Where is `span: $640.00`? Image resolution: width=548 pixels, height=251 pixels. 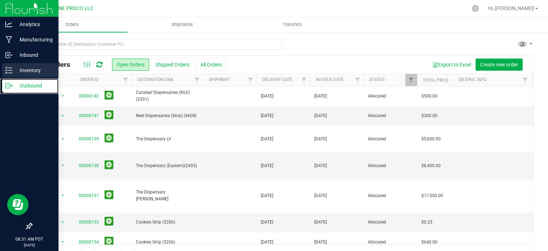 span: $640.00 is located at coordinates (429, 242).